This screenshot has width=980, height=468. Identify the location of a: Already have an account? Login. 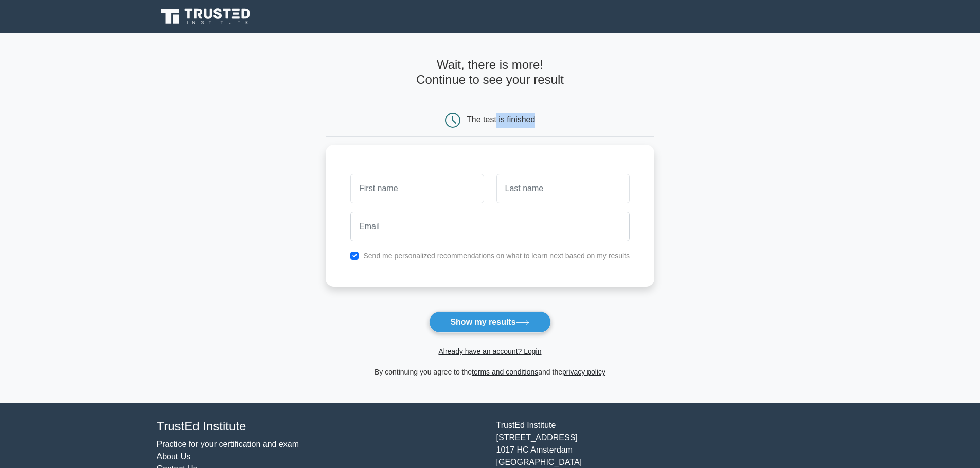
(490, 351).